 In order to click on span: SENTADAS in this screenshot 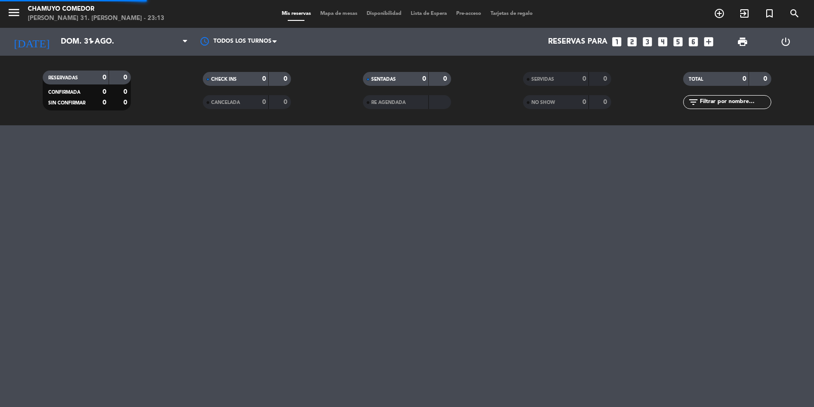, I will do `click(383, 79)`.